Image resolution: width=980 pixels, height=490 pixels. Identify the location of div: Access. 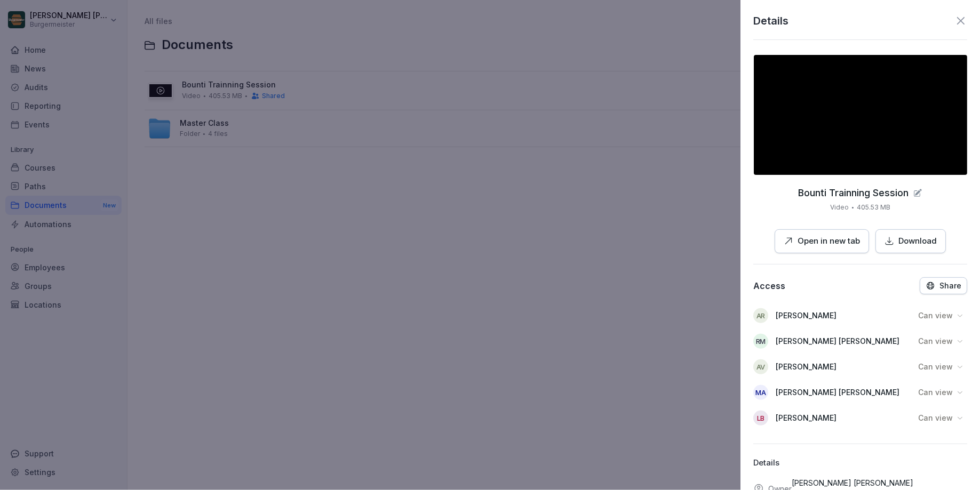
(769, 286).